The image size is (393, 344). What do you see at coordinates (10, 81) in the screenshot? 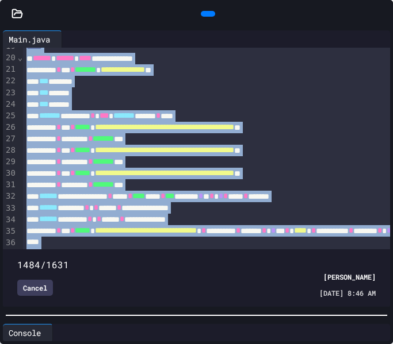
I see `div: 22` at bounding box center [10, 81].